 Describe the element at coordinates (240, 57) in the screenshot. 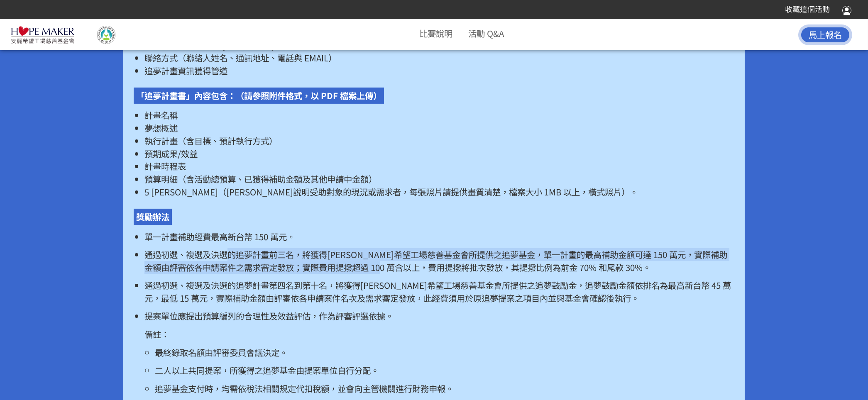

I see `span: 聯絡方式（聯絡人姓名、通訊地址、電話與 EMAIL）` at that location.